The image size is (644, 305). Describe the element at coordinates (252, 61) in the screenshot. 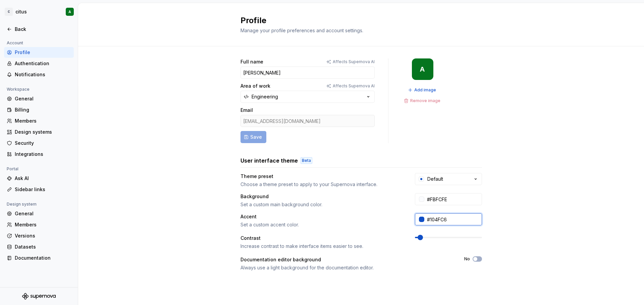

I see `label: Full name` at that location.